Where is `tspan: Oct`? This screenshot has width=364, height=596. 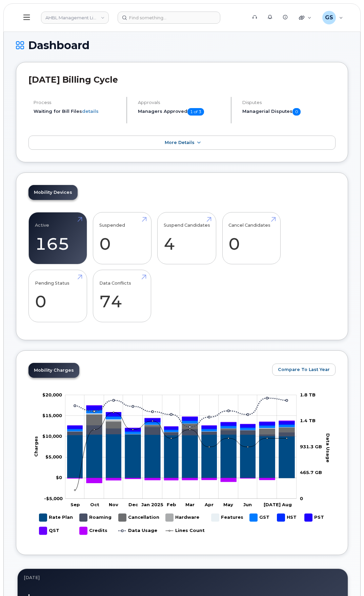 tspan: Oct is located at coordinates (94, 505).